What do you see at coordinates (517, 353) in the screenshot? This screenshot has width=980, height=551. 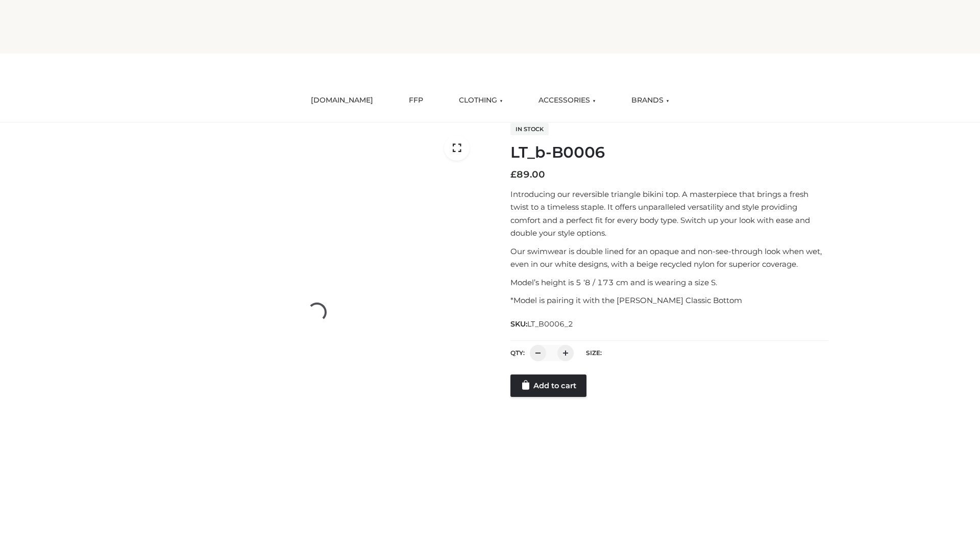 I see `label: QTY:` at bounding box center [517, 353].